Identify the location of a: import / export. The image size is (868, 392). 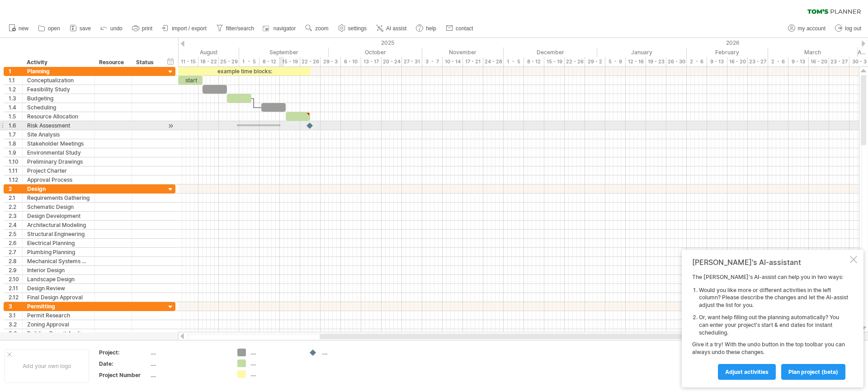
(185, 29).